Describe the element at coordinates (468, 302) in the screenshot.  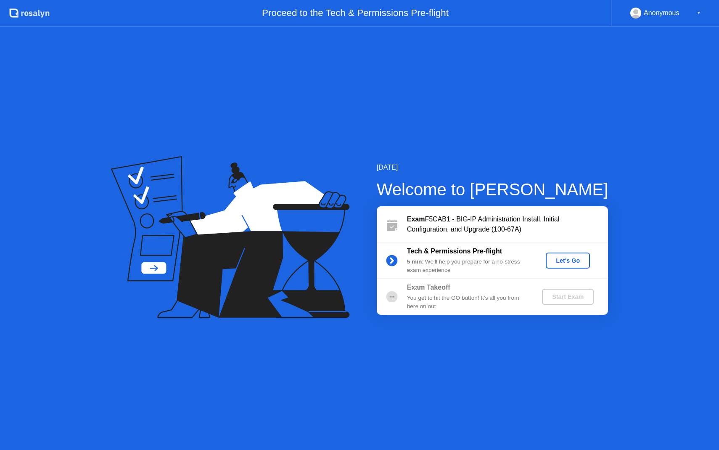
I see `div: You get to hit the GO button! It’s all you from here on out` at that location.